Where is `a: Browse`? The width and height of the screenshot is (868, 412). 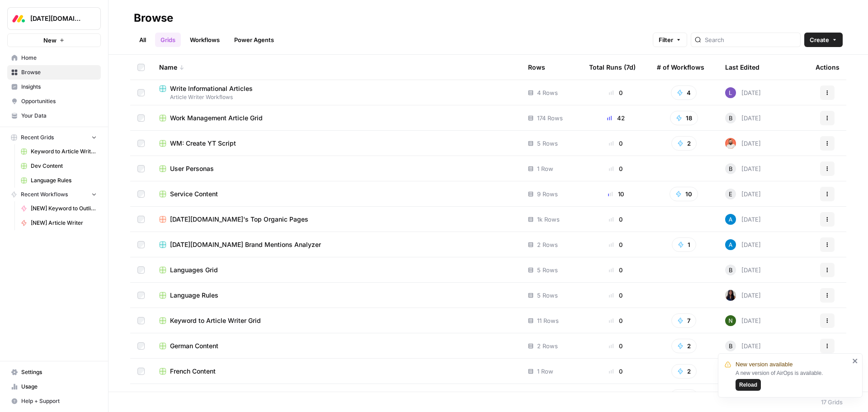
a: Browse is located at coordinates (54, 73).